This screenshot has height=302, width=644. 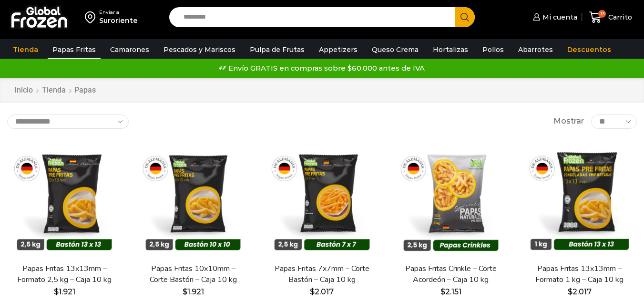 What do you see at coordinates (118, 12) in the screenshot?
I see `div: Enviar a` at bounding box center [118, 12].